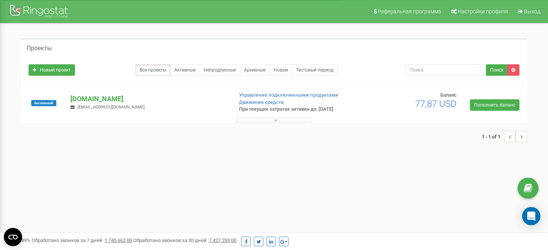 This screenshot has height=250, width=548. I want to click on span: Обработано звонков за 30 дней :, so click(185, 240).